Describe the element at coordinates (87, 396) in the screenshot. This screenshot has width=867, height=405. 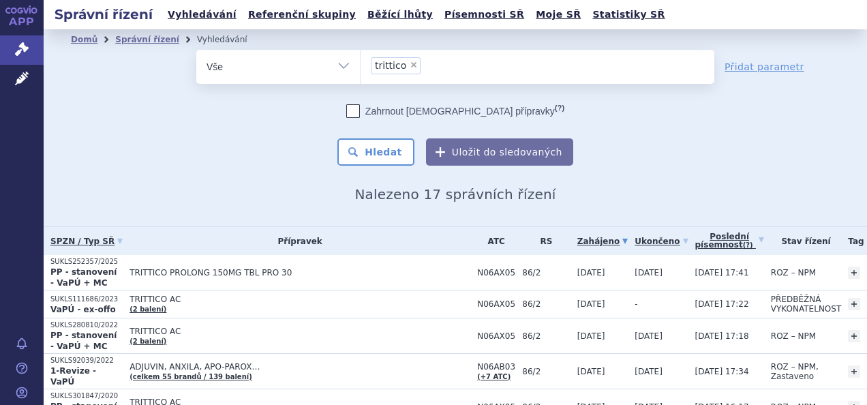
I see `p: SUKLS301847/2020` at that location.